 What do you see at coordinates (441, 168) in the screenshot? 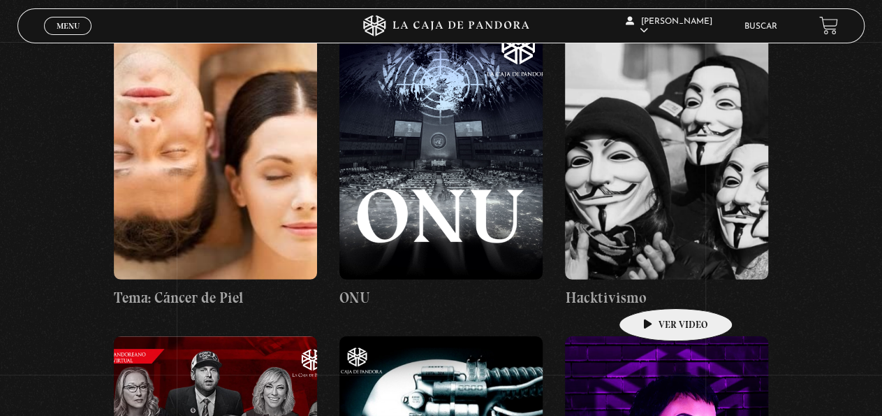
I see `a: ONU` at bounding box center [441, 168].